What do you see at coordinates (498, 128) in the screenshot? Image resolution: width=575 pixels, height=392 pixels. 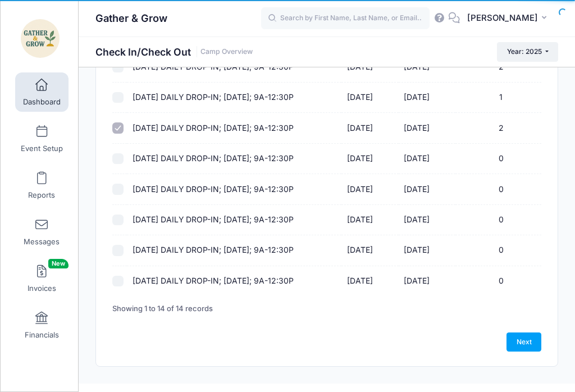 I see `td: 2` at bounding box center [498, 128].